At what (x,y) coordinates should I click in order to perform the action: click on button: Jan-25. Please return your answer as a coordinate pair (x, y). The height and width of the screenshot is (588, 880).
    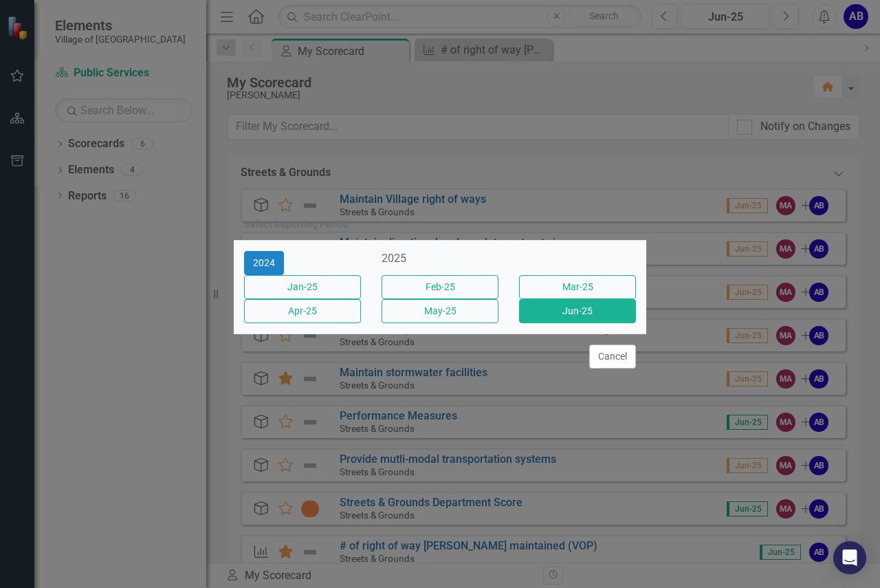
    Looking at the image, I should click on (302, 287).